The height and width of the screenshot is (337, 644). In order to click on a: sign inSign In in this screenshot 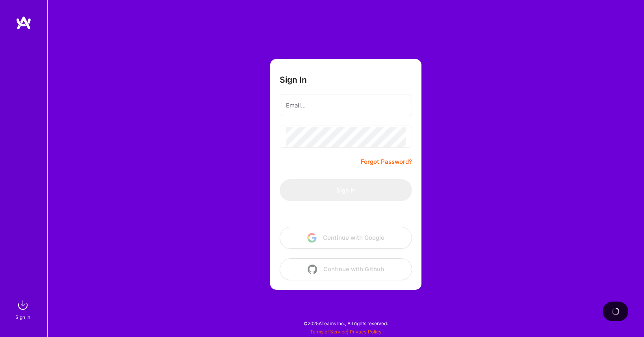, I will do `click(24, 309)`.